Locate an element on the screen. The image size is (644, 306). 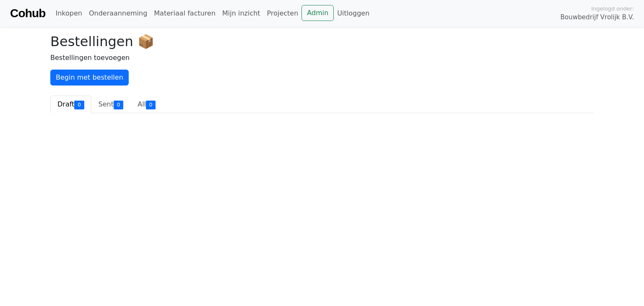
a: All0 is located at coordinates (146, 104).